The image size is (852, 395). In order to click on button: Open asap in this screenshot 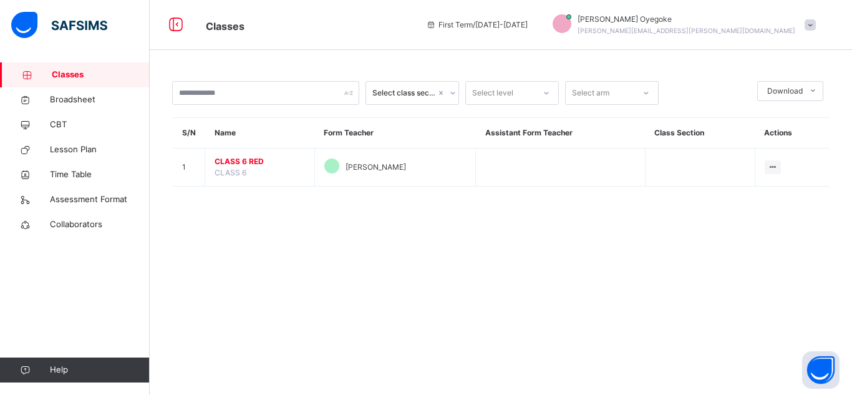, I will do `click(821, 370)`.